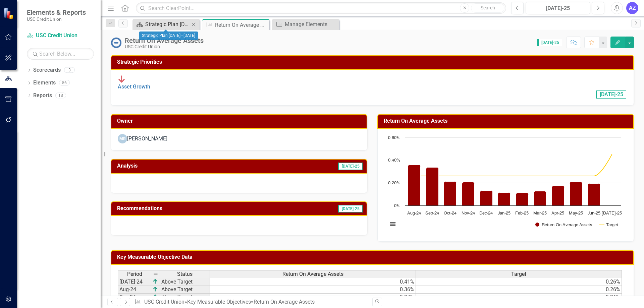  I want to click on div: 3, so click(70, 70).